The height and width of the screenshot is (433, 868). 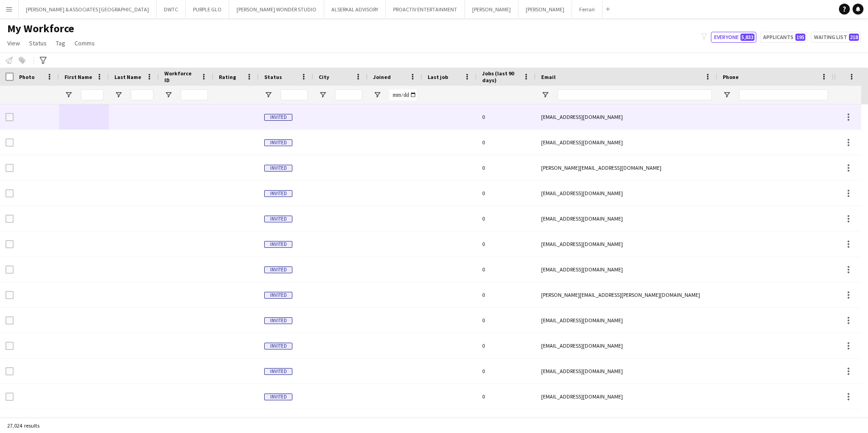 What do you see at coordinates (78, 77) in the screenshot?
I see `span: First Name` at bounding box center [78, 77].